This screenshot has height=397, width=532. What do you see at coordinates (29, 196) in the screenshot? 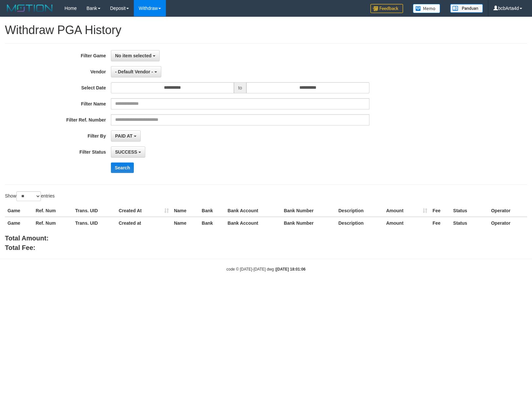
I see `select: Showentries` at bounding box center [29, 196].